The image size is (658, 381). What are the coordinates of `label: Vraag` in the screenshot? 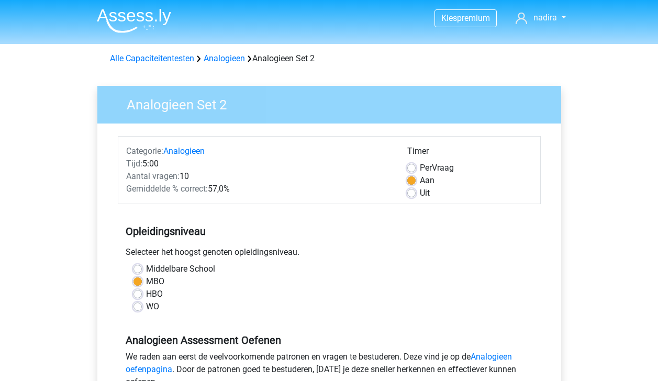 It's located at (437, 168).